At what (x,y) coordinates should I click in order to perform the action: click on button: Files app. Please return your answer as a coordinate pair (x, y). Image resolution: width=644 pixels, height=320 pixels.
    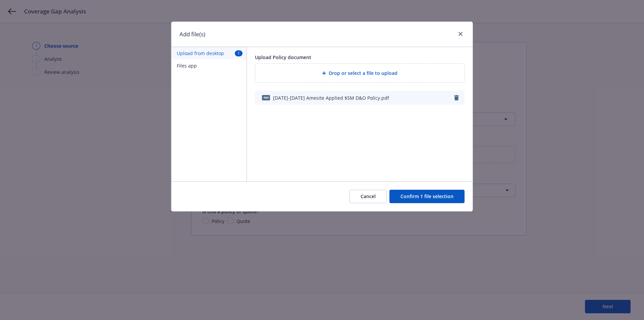
    Looking at the image, I should click on (209, 65).